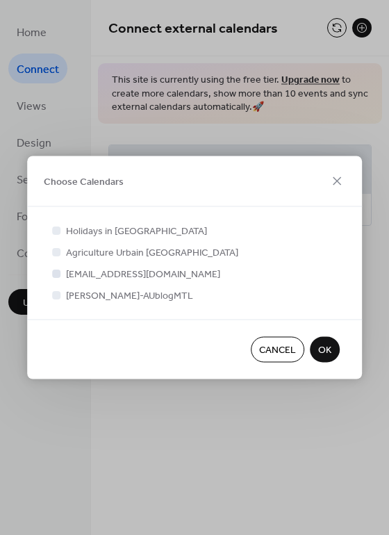 This screenshot has height=535, width=389. I want to click on span: Choose Calendars, so click(83, 182).